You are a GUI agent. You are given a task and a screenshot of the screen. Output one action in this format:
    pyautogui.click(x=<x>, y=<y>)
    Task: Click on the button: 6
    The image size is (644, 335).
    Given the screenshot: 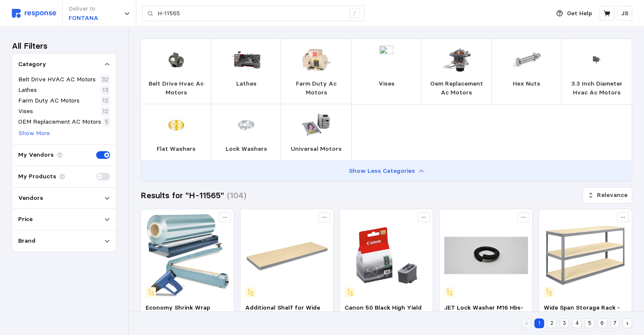 What is the action you would take?
    pyautogui.click(x=602, y=323)
    